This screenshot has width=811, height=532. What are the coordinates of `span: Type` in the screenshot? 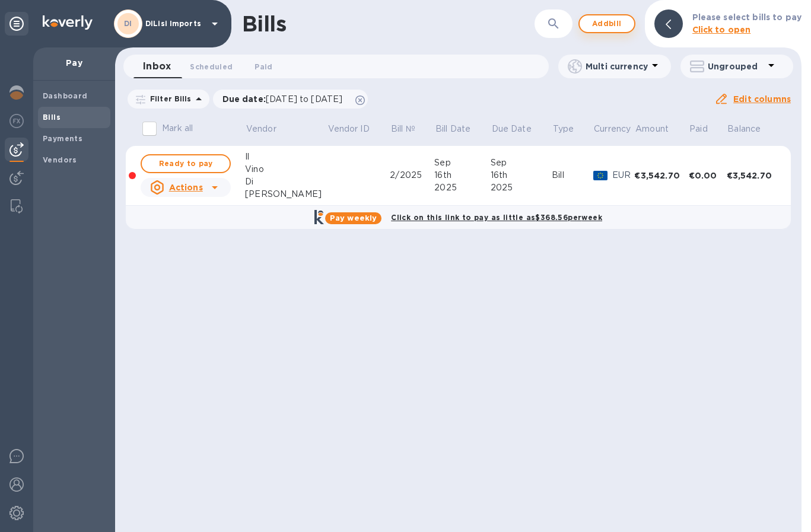 It's located at (572, 129).